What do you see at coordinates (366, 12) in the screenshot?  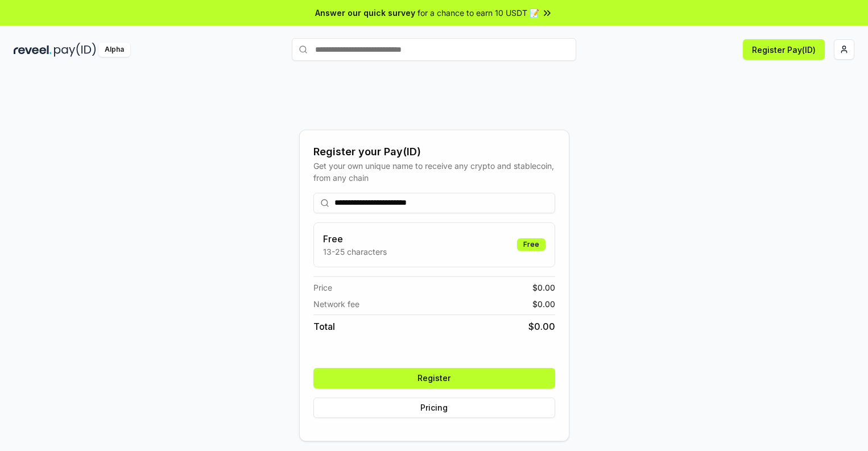 I see `span: Answer our quick survey` at bounding box center [366, 12].